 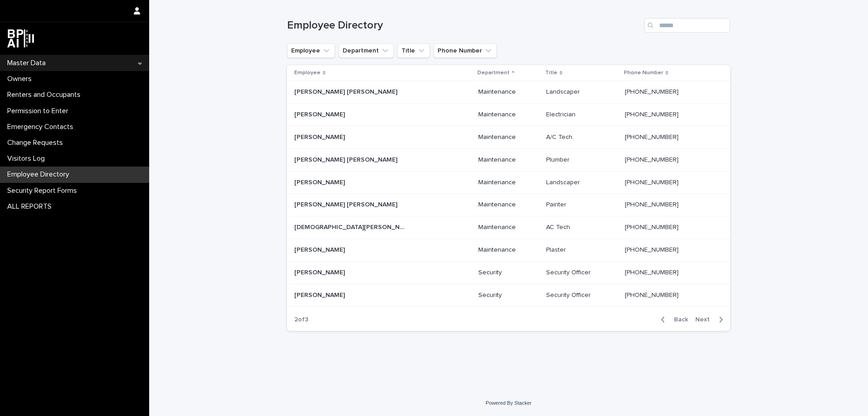 What do you see at coordinates (311, 51) in the screenshot?
I see `button: Employee` at bounding box center [311, 51].